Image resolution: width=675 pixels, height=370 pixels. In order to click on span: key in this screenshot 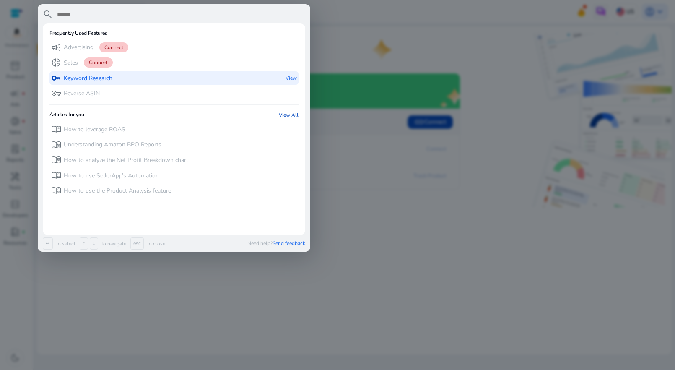, I will do `click(56, 78)`.